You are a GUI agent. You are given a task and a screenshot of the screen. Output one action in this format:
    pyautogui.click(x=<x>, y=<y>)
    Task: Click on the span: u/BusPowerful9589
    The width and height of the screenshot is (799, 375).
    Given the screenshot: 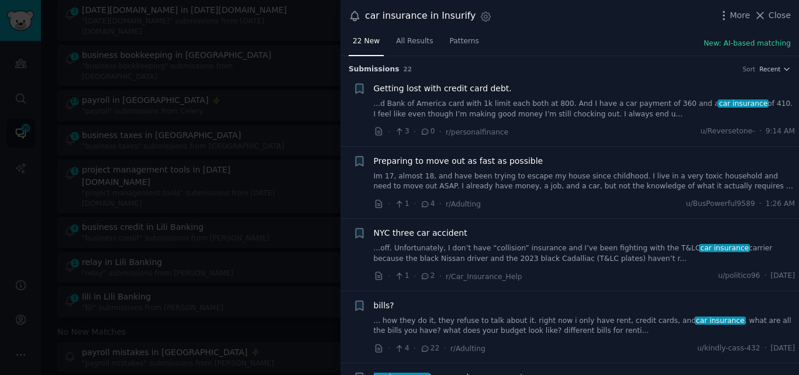 What is the action you would take?
    pyautogui.click(x=720, y=204)
    